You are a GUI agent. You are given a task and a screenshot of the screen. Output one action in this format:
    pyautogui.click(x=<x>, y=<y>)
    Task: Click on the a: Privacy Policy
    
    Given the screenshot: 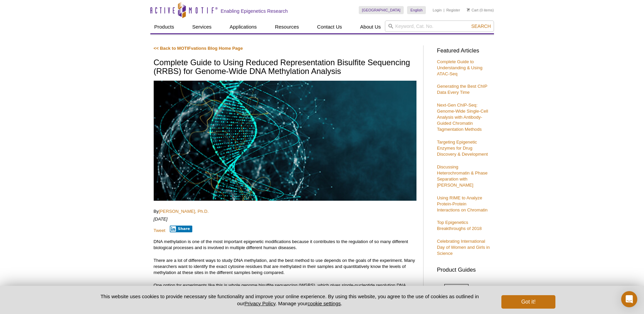 What is the action you would take?
    pyautogui.click(x=260, y=303)
    